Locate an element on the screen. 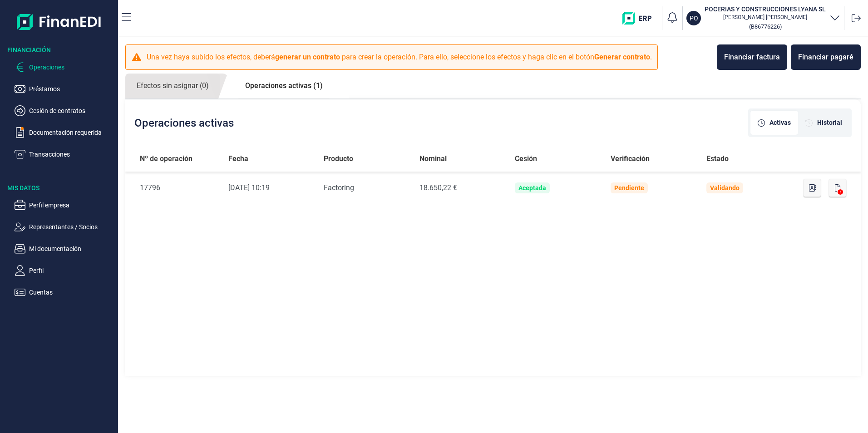 Image resolution: width=868 pixels, height=433 pixels. span: Activas is located at coordinates (780, 123).